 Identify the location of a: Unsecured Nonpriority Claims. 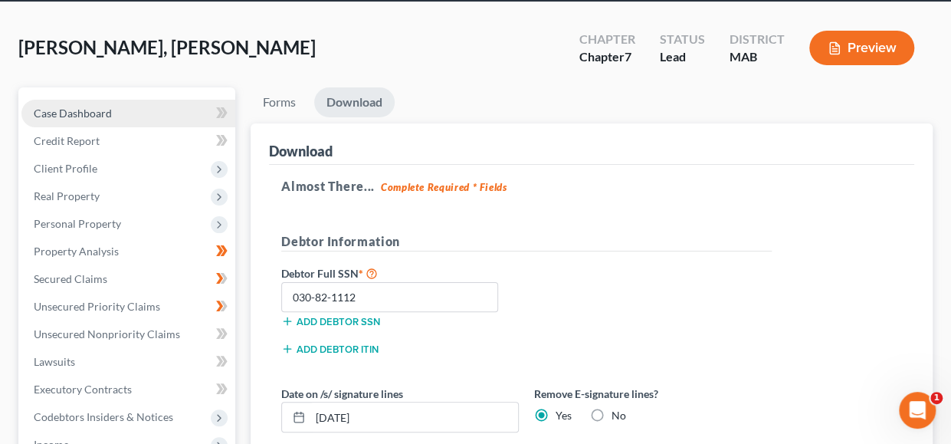
(128, 334).